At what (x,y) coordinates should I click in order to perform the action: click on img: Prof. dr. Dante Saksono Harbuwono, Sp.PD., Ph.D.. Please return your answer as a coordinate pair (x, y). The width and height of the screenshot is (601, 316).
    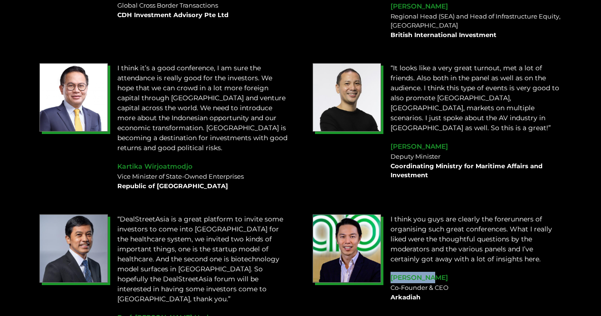
    Looking at the image, I should click on (74, 248).